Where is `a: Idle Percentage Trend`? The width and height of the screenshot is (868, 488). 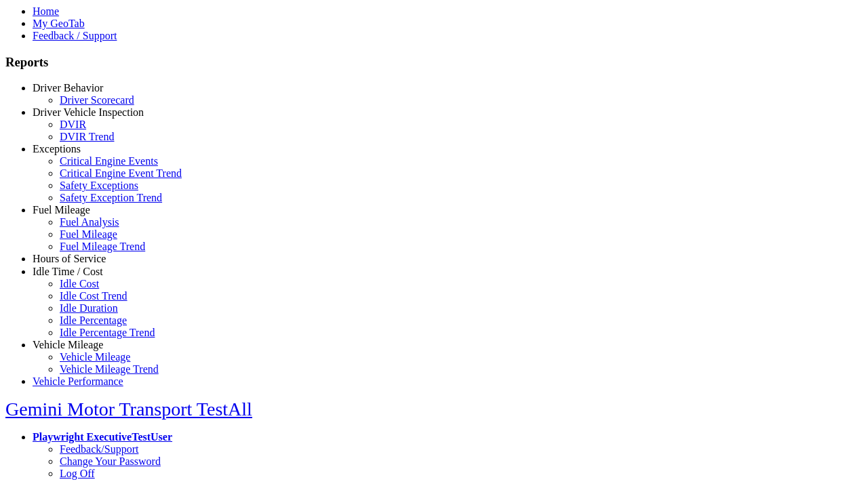 a: Idle Percentage Trend is located at coordinates (107, 332).